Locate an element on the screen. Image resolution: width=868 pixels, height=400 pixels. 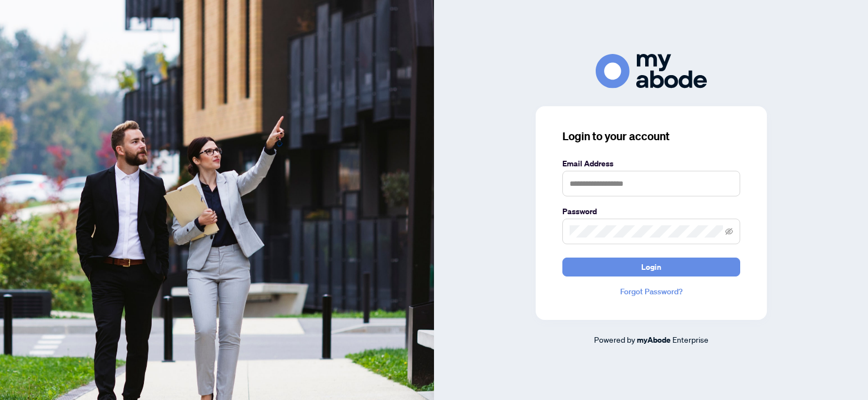
a: myAbode is located at coordinates (654, 340).